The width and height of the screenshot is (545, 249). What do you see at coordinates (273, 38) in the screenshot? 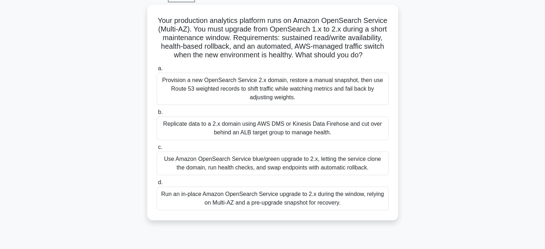
I see `h5: Your production analytics platform runs on Amazon OpenSearch Service (Multi-AZ). You must upgrade...` at bounding box center [273, 38].